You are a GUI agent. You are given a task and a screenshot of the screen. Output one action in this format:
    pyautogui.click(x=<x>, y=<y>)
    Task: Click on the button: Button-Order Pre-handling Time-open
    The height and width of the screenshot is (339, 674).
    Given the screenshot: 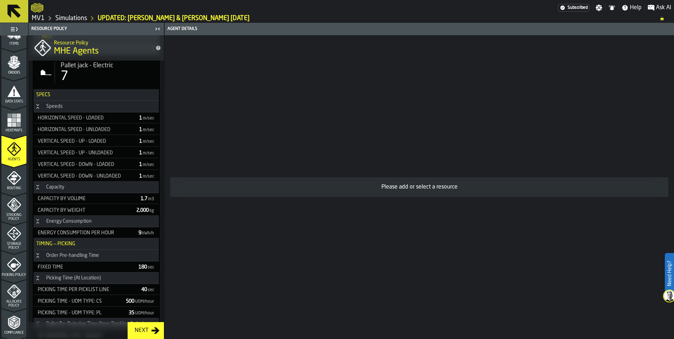 What is the action you would take?
    pyautogui.click(x=38, y=256)
    